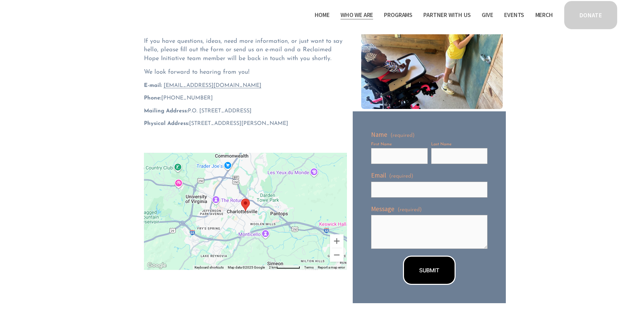  What do you see at coordinates (378, 175) in the screenshot?
I see `span: Email` at bounding box center [378, 175].